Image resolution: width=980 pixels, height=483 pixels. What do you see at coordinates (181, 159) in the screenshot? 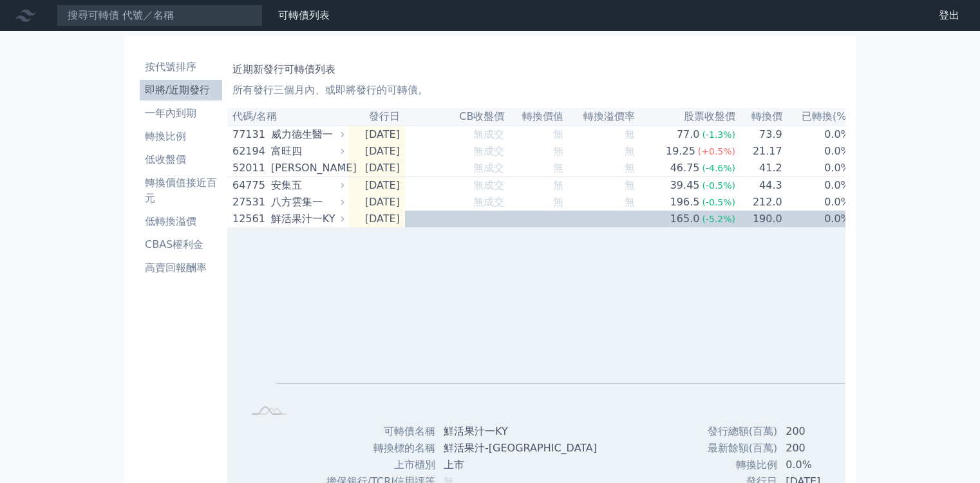
I see `li: 低收盤價` at bounding box center [181, 159].